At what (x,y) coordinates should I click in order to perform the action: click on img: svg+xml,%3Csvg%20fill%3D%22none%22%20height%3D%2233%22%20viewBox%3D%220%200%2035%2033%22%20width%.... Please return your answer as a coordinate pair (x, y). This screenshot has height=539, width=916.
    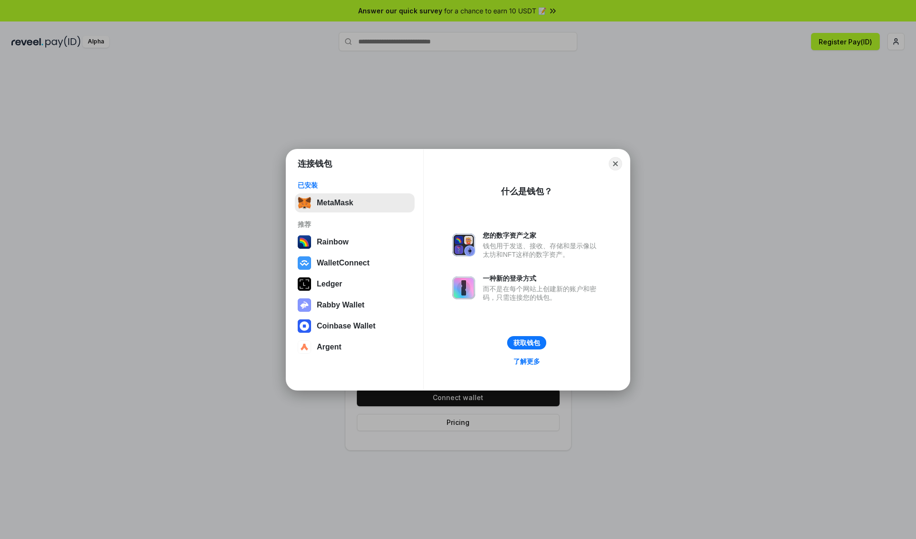
    Looking at the image, I should click on (305, 203).